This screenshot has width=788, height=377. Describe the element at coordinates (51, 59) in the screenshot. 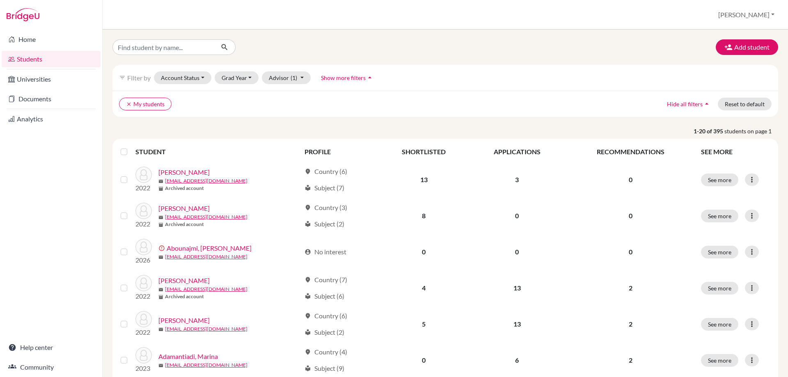

I see `a: Students` at that location.